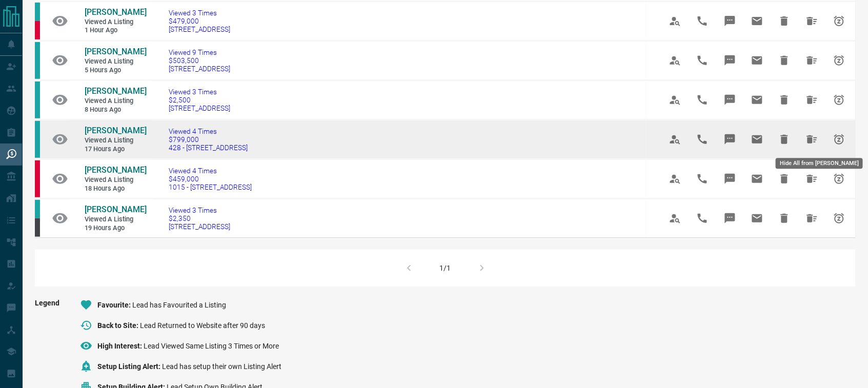  Describe the element at coordinates (813, 60) in the screenshot. I see `span: Hide All from Alex Hess` at that location.